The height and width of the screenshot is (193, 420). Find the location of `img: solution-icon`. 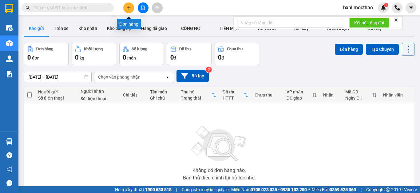

img: solution-icon is located at coordinates (9, 74).